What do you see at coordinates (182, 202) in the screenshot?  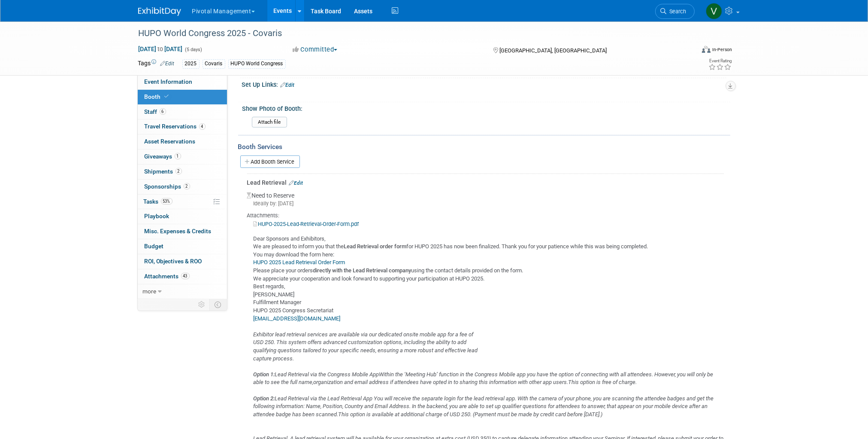 I see `a: Tasks53%` at bounding box center [182, 202].